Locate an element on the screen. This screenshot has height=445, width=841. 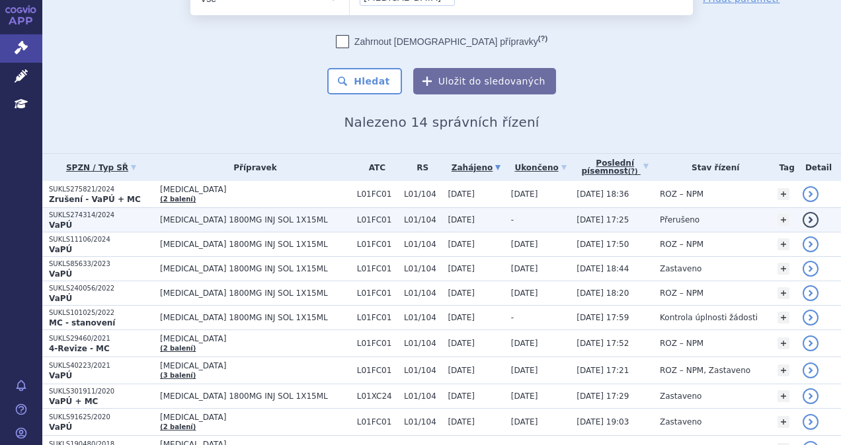
button: Uložit do sledovaných is located at coordinates (484, 81).